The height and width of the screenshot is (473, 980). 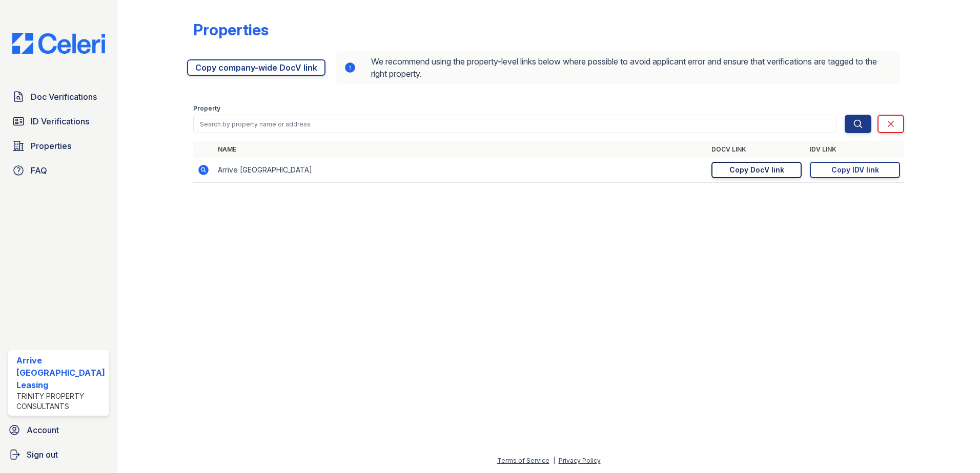 I want to click on span: ID Verifications, so click(x=60, y=121).